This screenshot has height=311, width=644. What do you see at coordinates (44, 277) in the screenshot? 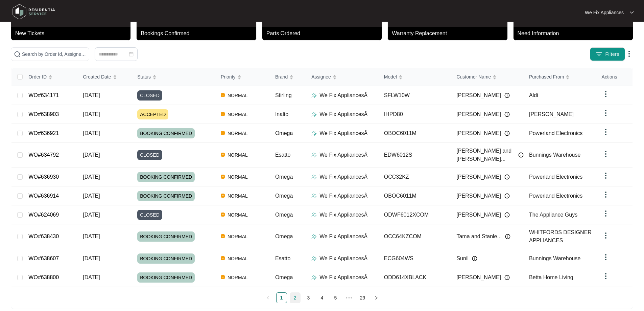
I see `a: WO#638800` at bounding box center [44, 277].